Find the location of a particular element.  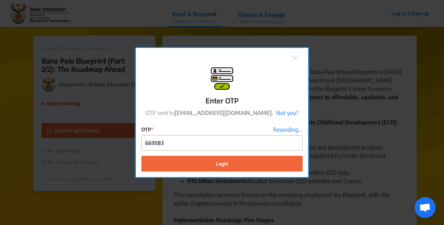

div: Open chat is located at coordinates (426, 208).